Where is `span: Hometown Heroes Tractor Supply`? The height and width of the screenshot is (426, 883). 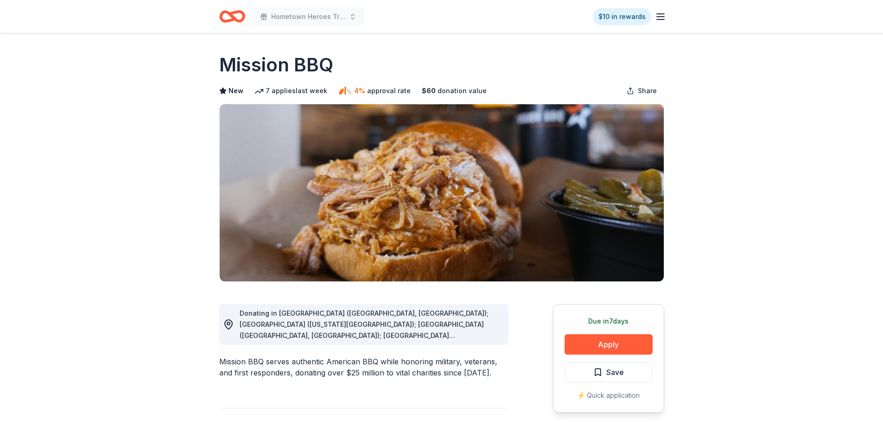 span: Hometown Heroes Tractor Supply is located at coordinates (308, 17).